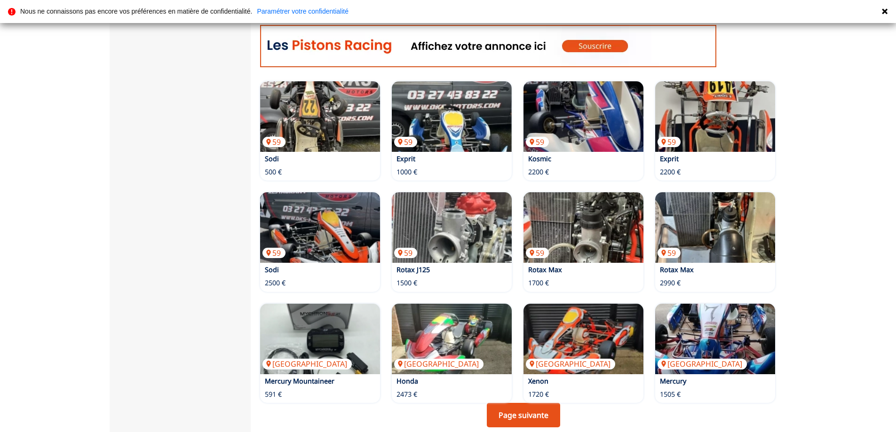 This screenshot has width=896, height=432. What do you see at coordinates (451, 228) in the screenshot?
I see `img: Rotax J125` at bounding box center [451, 228].